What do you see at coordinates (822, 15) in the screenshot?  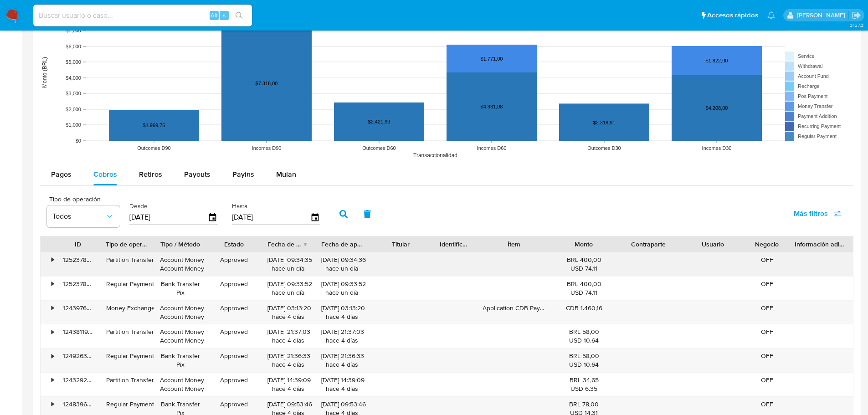 I see `p: alan.sanchez@mercadolibre.com` at bounding box center [822, 15].